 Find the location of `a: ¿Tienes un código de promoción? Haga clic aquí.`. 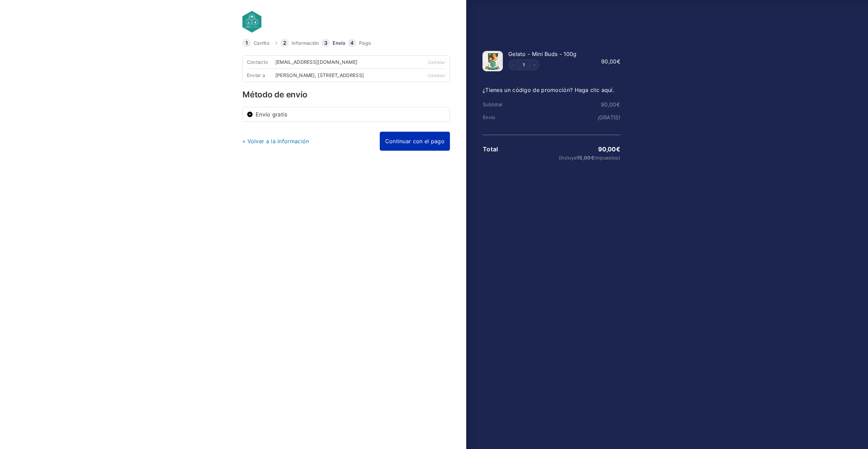

a: ¿Tienes un código de promoción? Haga clic aquí. is located at coordinates (548, 90).